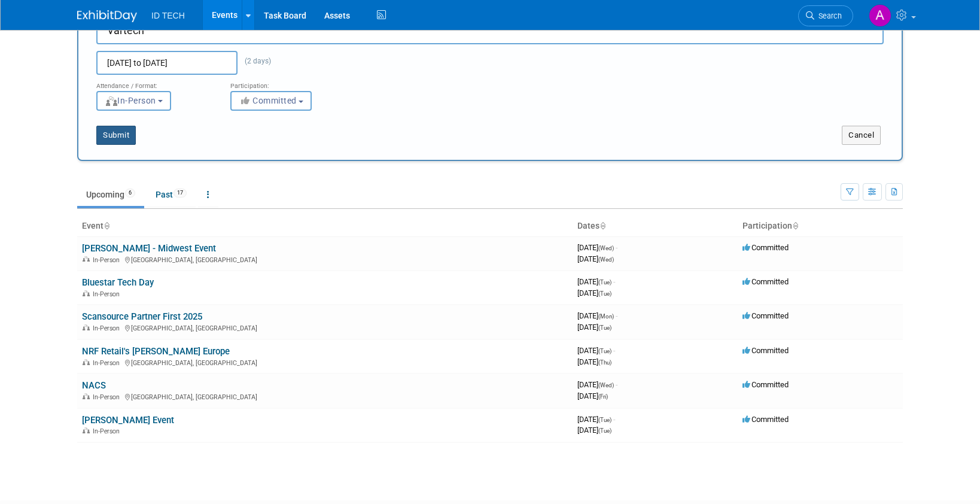 This screenshot has height=504, width=980. What do you see at coordinates (76, 74) in the screenshot?
I see `div: Domain Overview` at bounding box center [76, 74].